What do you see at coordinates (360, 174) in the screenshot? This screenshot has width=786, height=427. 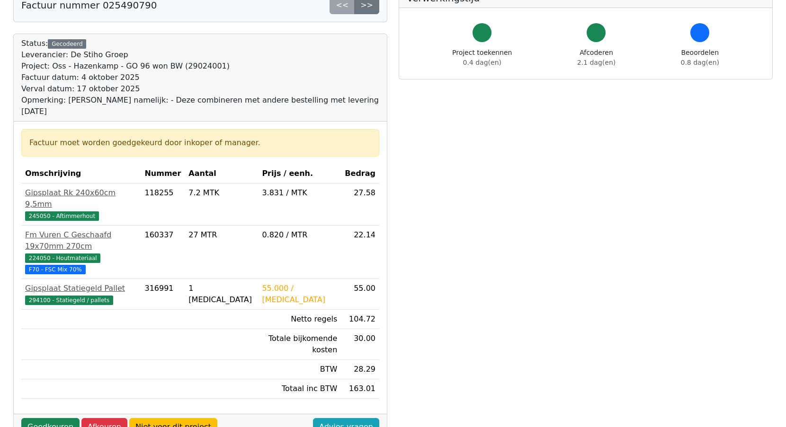 I see `th: Bedrag` at bounding box center [360, 174].